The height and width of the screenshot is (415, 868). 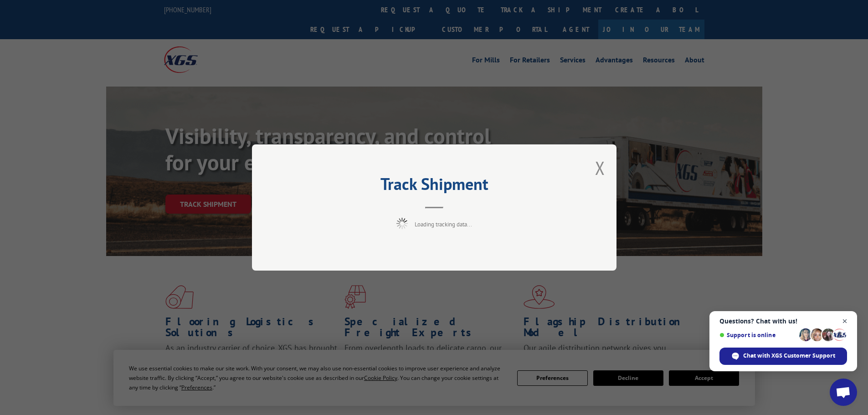 I want to click on img: xgs-loading, so click(x=402, y=224).